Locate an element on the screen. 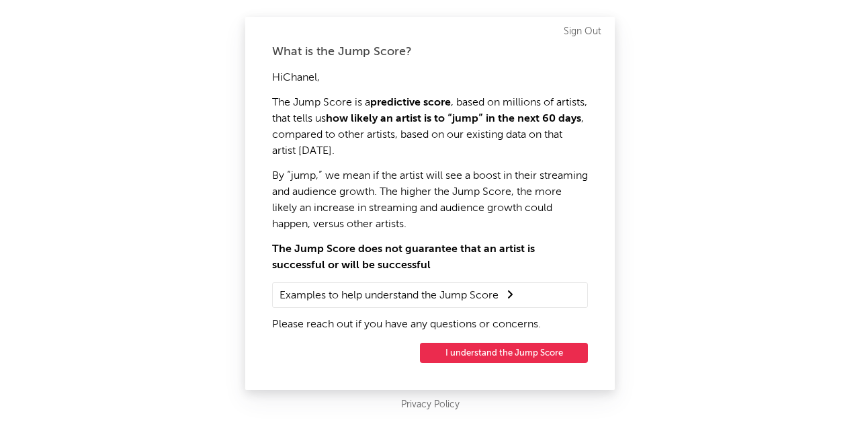  p: Please reach out if you have any questions or concerns. is located at coordinates (430, 324).